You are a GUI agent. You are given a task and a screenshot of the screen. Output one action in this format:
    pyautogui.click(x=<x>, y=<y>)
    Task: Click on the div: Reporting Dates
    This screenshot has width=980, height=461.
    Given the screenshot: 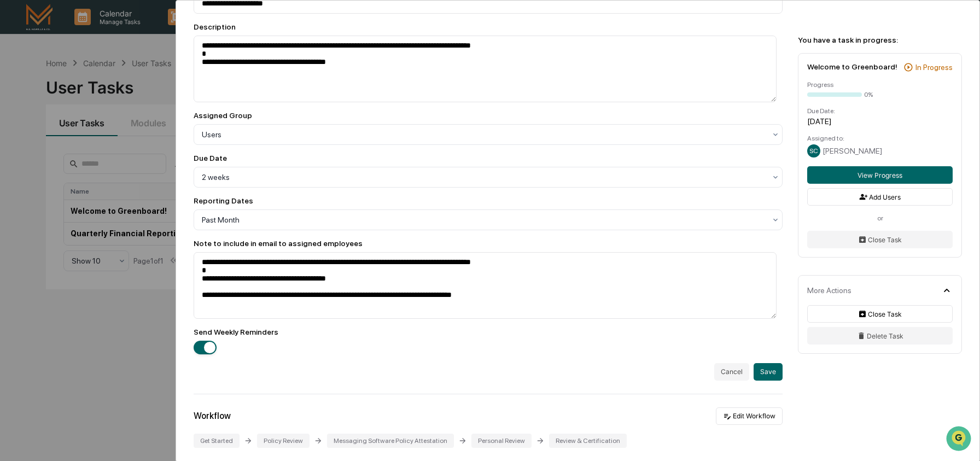 What is the action you would take?
    pyautogui.click(x=487, y=200)
    